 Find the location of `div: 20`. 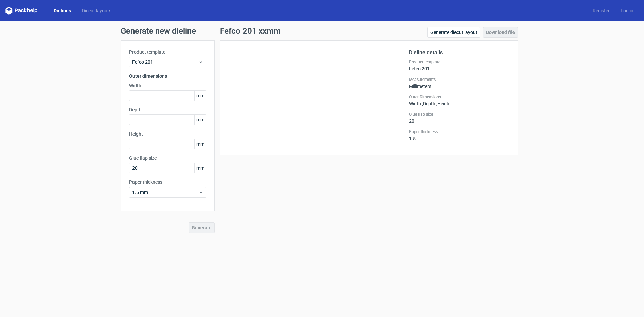

div: 20 is located at coordinates (459, 118).